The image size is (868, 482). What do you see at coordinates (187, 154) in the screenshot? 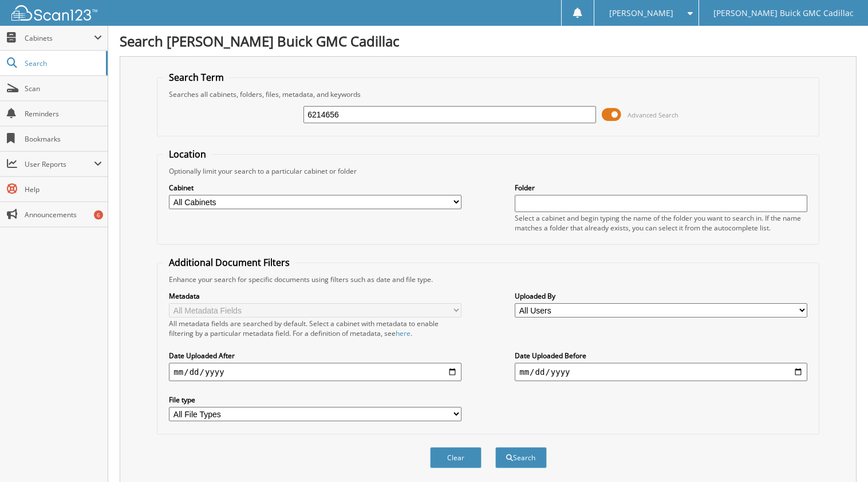
I see `legend: Location` at bounding box center [187, 154].